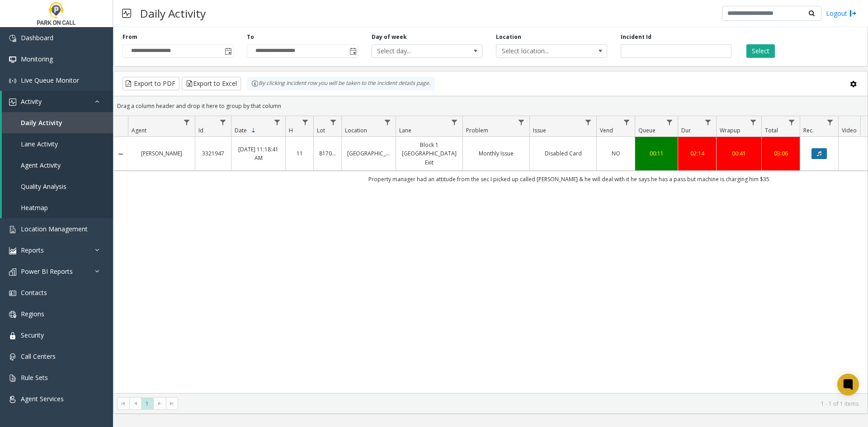 The image size is (868, 427). What do you see at coordinates (255, 84) in the screenshot?
I see `img: infoIcon.svg` at bounding box center [255, 84].